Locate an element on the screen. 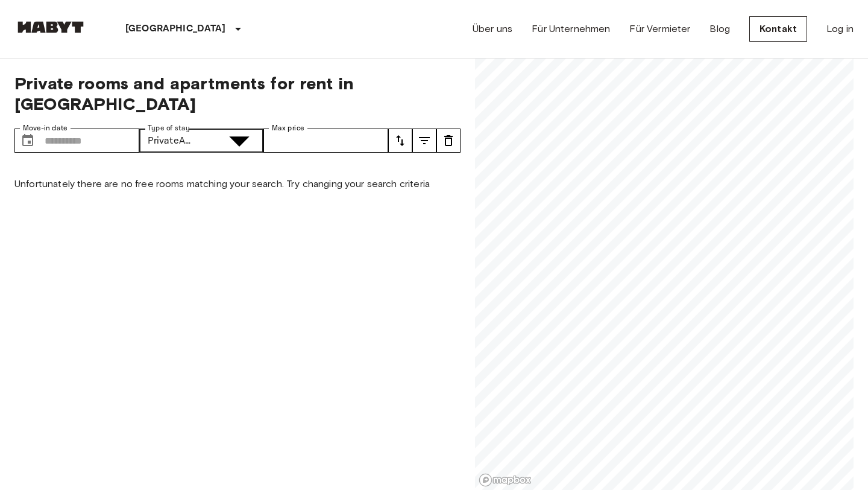 The height and width of the screenshot is (490, 868). a: Über uns is located at coordinates (492, 29).